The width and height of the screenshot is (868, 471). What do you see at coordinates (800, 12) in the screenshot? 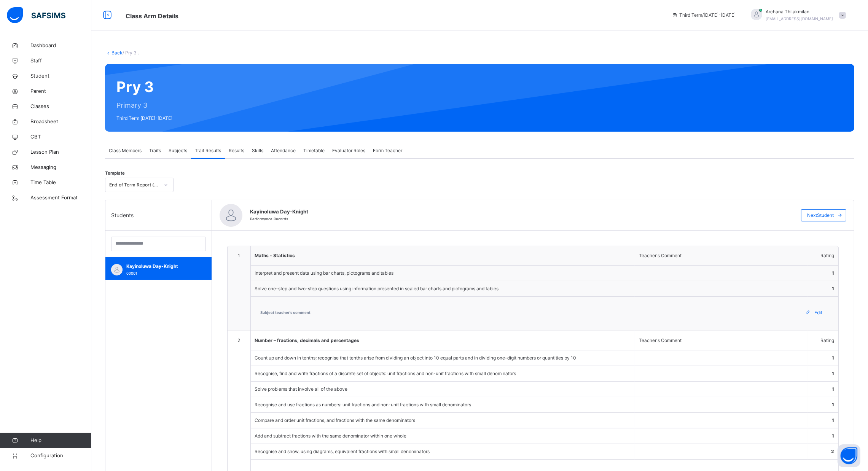
I see `span: Archana Thilakmilan` at bounding box center [800, 12].